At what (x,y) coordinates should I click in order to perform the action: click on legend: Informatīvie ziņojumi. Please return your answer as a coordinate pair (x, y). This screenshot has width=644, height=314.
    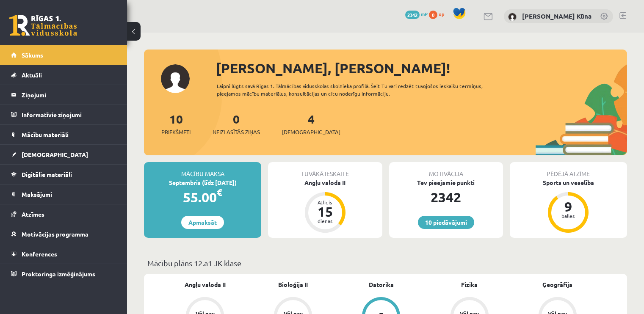
    Looking at the image, I should click on (69, 115).